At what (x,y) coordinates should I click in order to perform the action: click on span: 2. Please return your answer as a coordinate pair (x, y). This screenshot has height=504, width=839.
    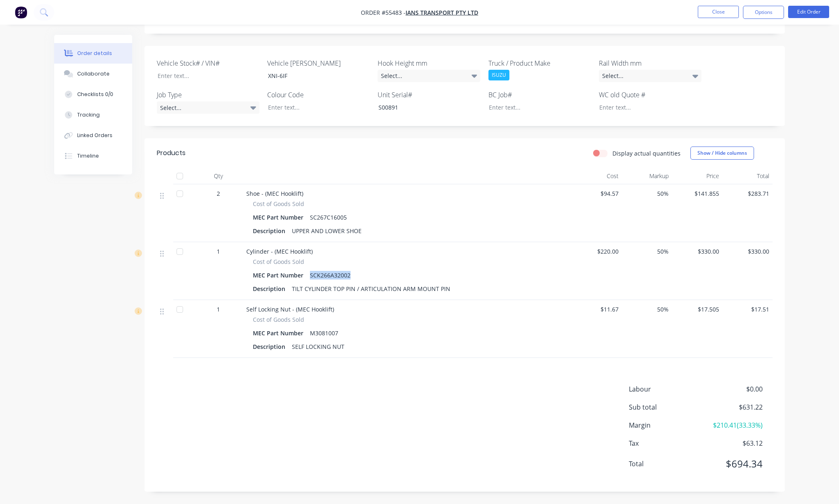
    Looking at the image, I should click on (218, 194).